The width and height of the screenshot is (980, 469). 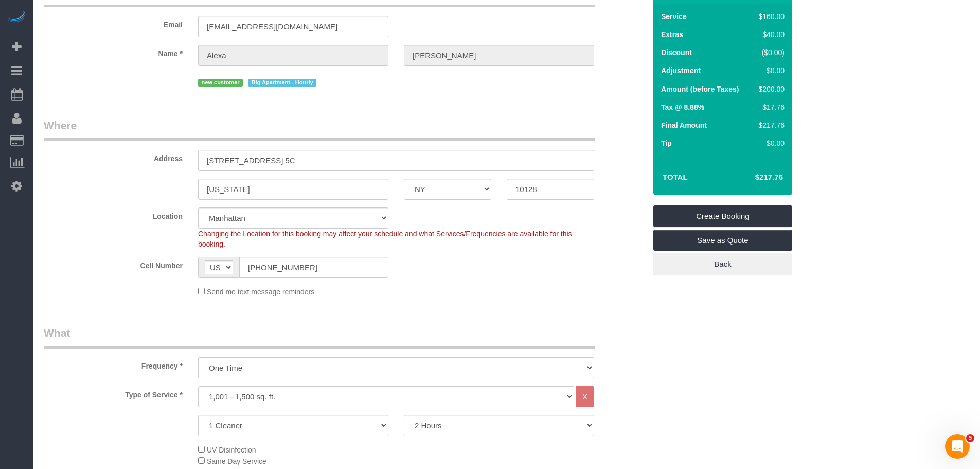 What do you see at coordinates (672, 34) in the screenshot?
I see `label: Extras` at bounding box center [672, 34].